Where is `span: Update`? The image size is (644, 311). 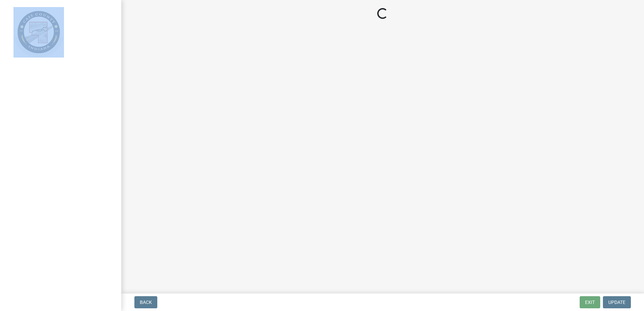 span: Update is located at coordinates (617, 302).